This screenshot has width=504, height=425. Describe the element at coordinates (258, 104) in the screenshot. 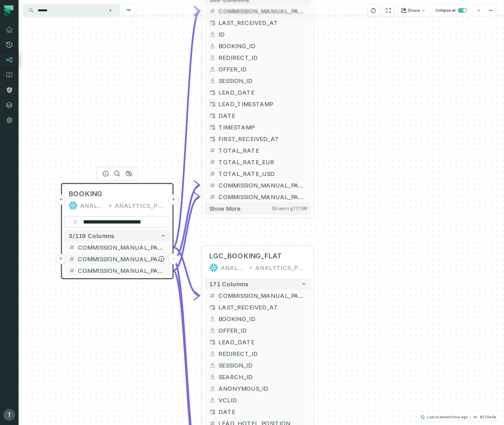

I see `button: LEAD_TIMESTAMP` at that location.